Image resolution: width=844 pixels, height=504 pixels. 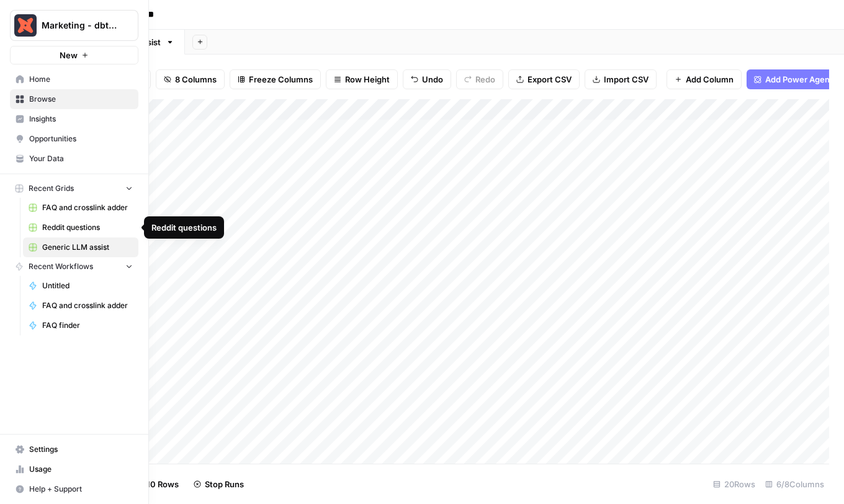 I want to click on div: 20 Rows, so click(x=734, y=484).